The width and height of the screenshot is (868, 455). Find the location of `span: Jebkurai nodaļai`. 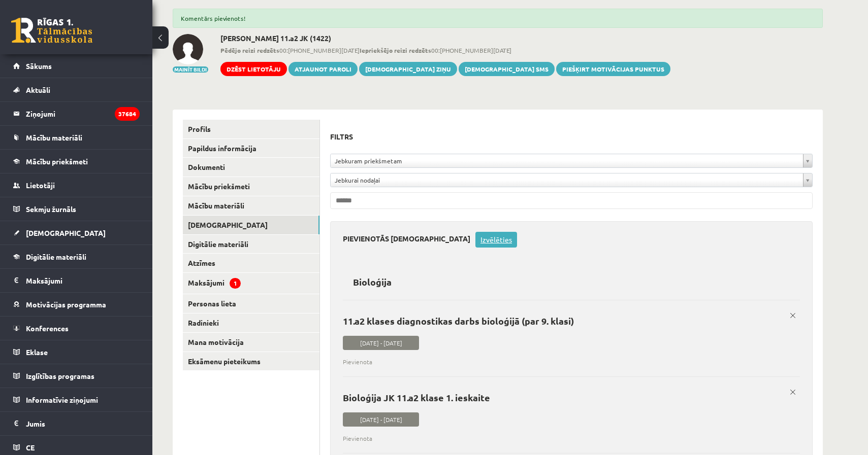

span: Jebkurai nodaļai is located at coordinates (567, 180).